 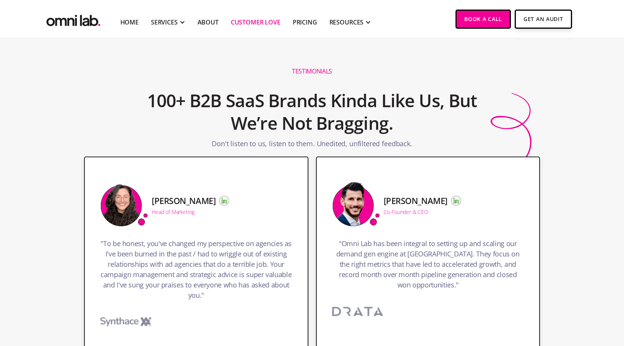 What do you see at coordinates (312, 112) in the screenshot?
I see `h2: 100+ B2B SaaS Brands Kinda Like Us, But We’re Not Bragging.` at bounding box center [312, 112].